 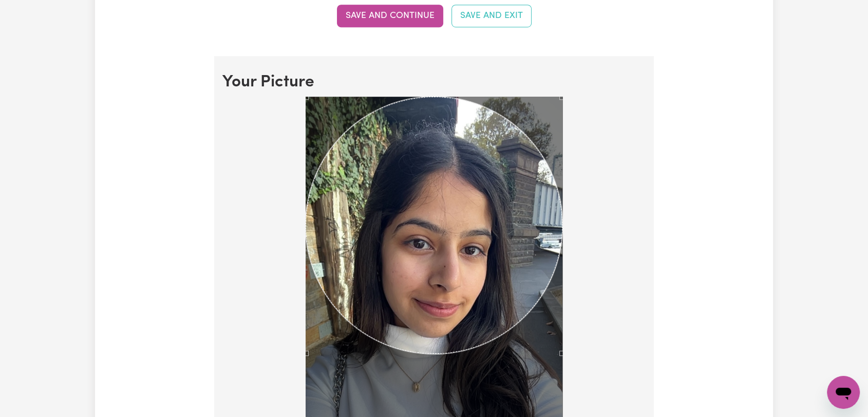 I want to click on button: Save and continue, so click(x=390, y=16).